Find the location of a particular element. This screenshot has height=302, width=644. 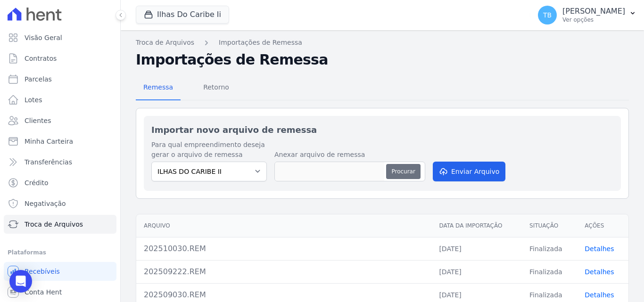

div: 202509030.REM is located at coordinates (284, 295).